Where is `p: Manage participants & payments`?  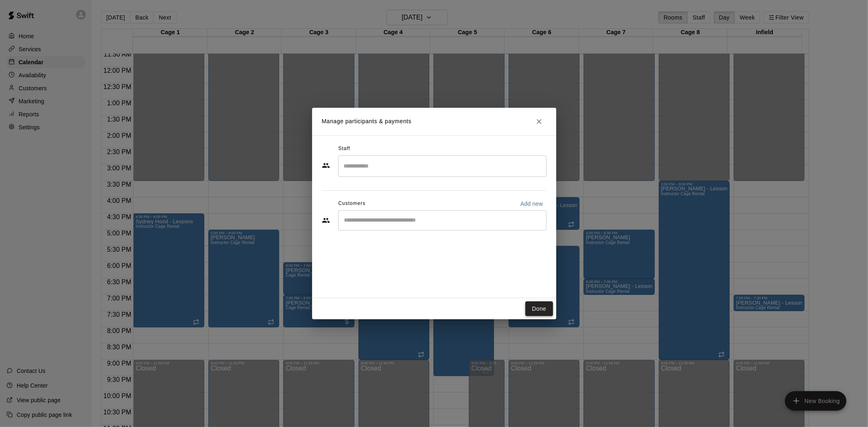
p: Manage participants & payments is located at coordinates (366, 121).